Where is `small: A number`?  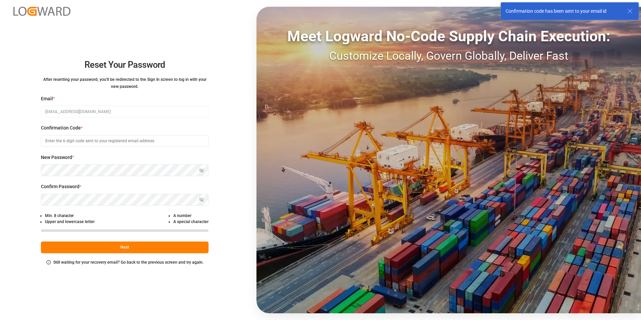
small: A number is located at coordinates (182, 216).